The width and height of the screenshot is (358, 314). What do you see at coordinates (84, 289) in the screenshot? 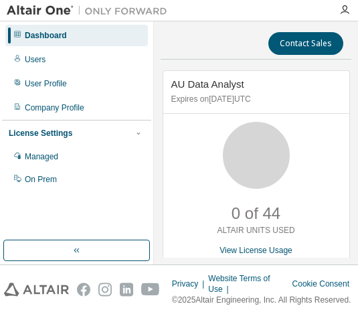
I see `img: facebook.svg` at bounding box center [84, 289].